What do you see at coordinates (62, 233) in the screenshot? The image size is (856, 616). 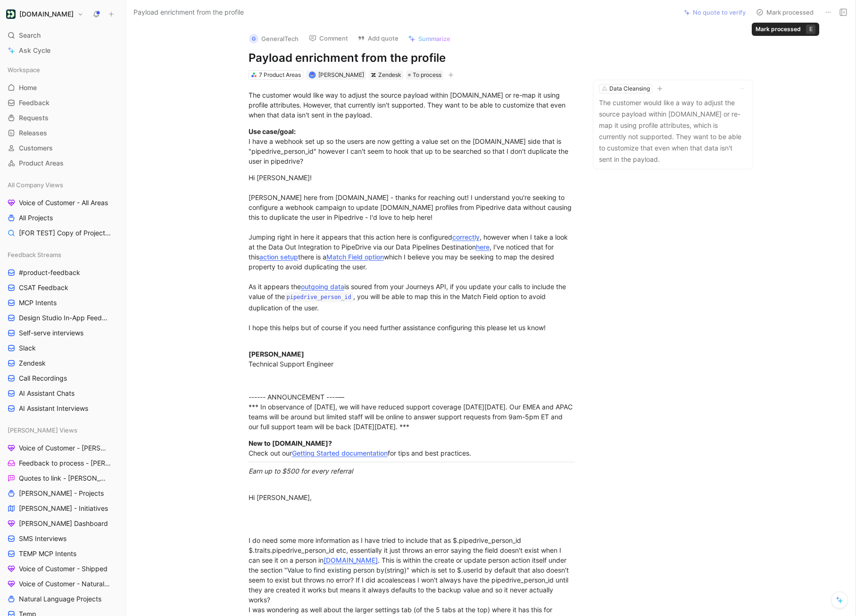 I see `a: [FOR TEST] Copy of Projects for Discovery` at bounding box center [62, 233].